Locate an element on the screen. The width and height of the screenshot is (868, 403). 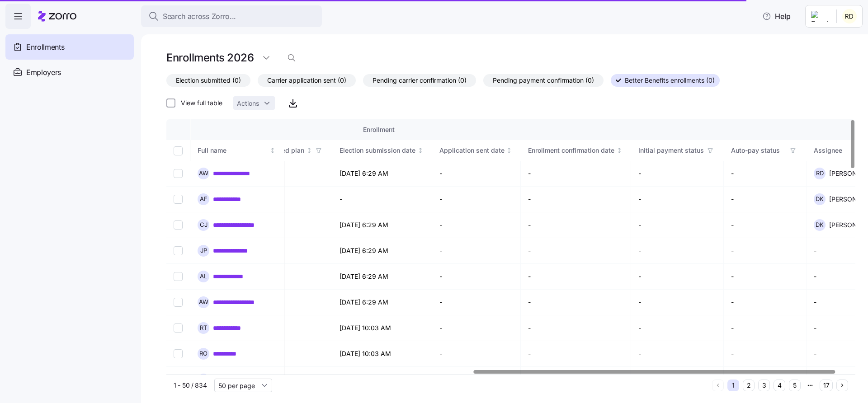
button: 2 is located at coordinates (749, 385).